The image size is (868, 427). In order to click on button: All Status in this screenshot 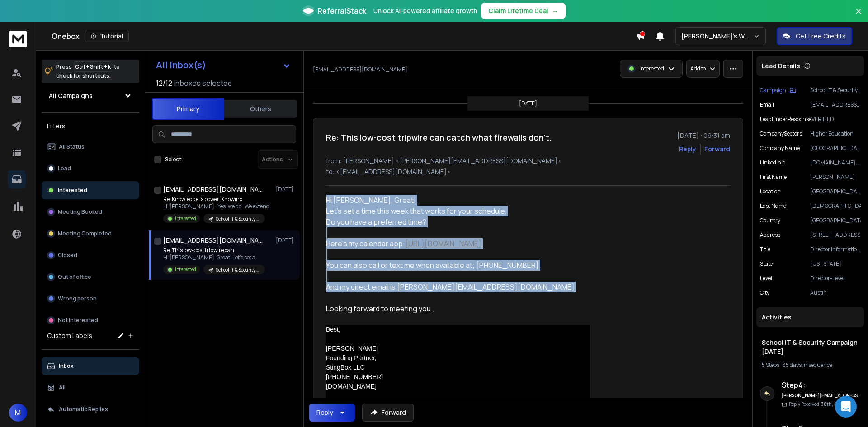, I will do `click(90, 147)`.